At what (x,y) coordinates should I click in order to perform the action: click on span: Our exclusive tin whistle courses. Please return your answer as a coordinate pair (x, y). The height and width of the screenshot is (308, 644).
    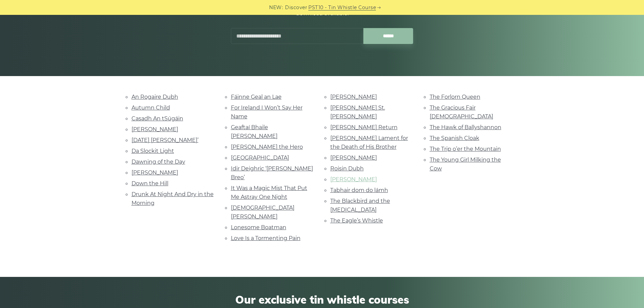
    Looking at the image, I should click on (322, 300).